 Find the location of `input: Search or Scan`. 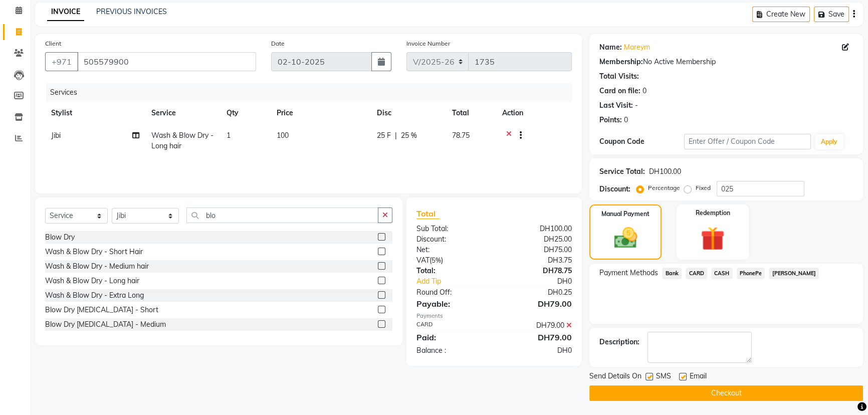

input: Search or Scan is located at coordinates (282, 215).